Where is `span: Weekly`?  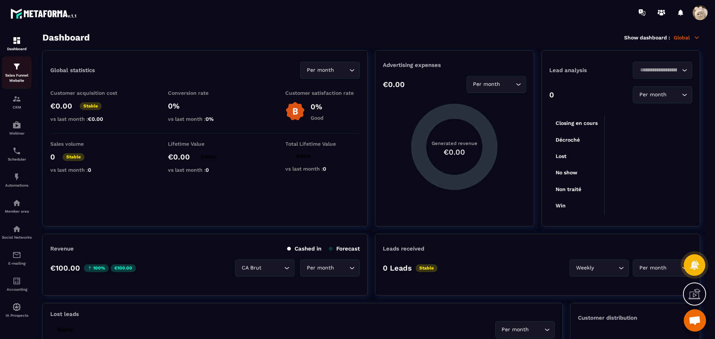
span: Weekly is located at coordinates (584, 268).